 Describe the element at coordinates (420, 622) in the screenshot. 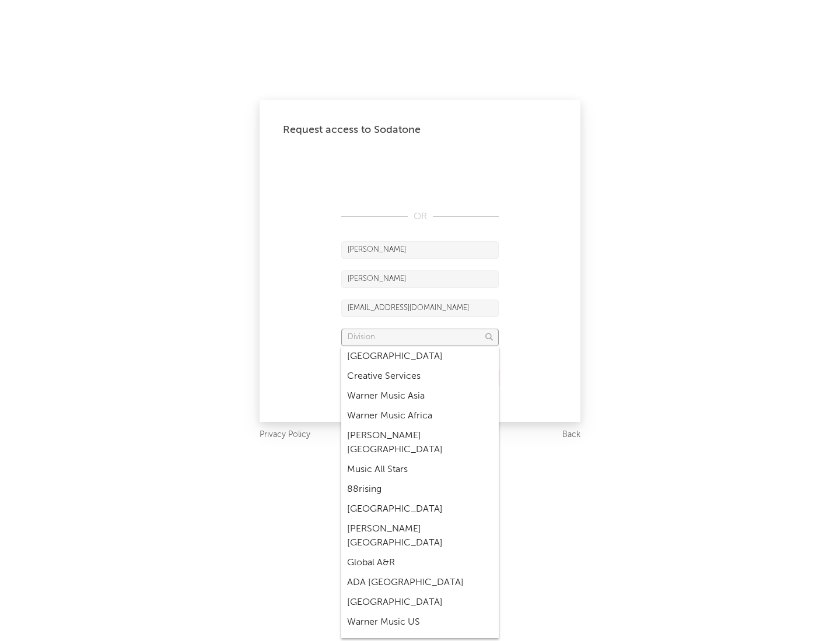

I see `div: Warner Music US` at that location.